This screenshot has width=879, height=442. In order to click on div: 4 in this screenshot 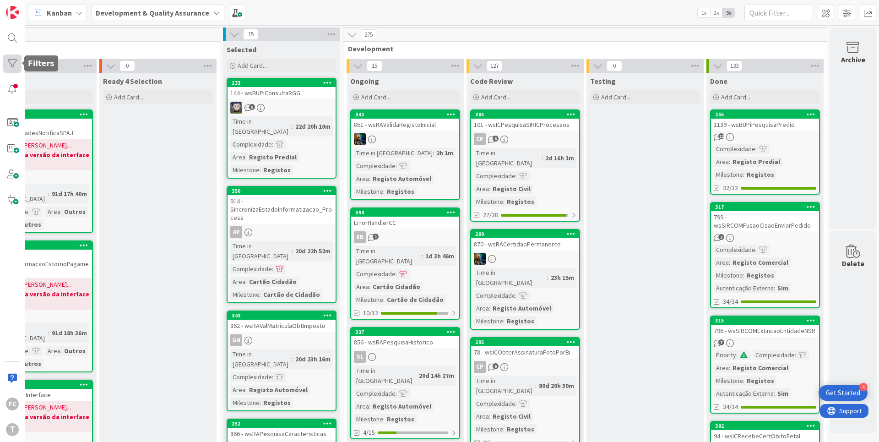, I will do `click(863, 387)`.